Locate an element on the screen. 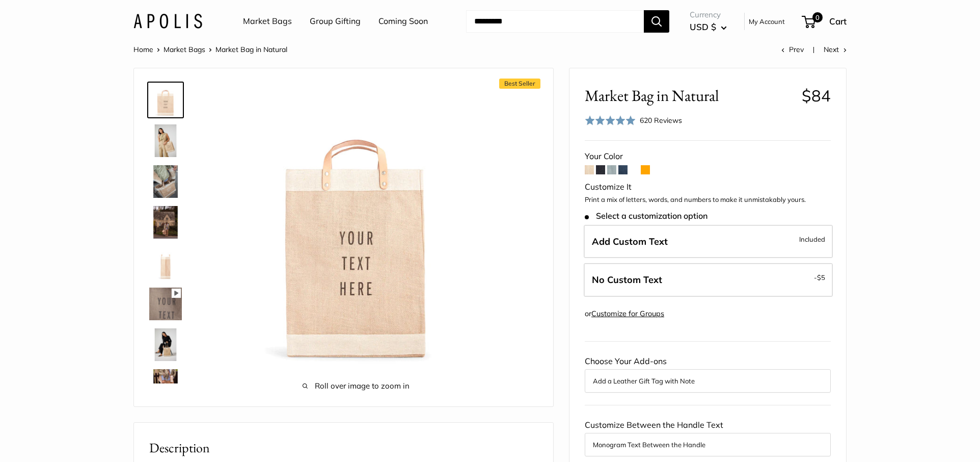 Image resolution: width=980 pixels, height=462 pixels. div: Choose Your Add-ons is located at coordinates (708, 373).